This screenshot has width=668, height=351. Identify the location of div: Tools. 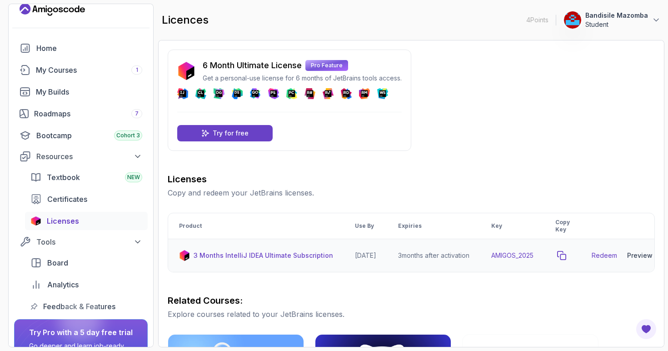
(89, 242).